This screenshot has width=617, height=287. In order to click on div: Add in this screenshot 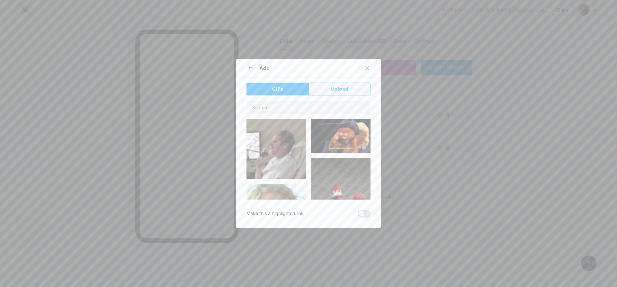, I will do `click(265, 68)`.